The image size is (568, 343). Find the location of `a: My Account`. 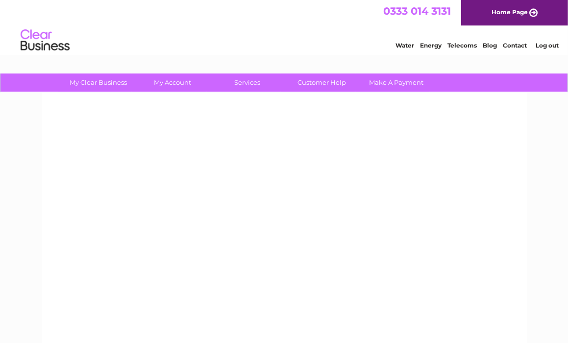

a: My Account is located at coordinates (172, 82).